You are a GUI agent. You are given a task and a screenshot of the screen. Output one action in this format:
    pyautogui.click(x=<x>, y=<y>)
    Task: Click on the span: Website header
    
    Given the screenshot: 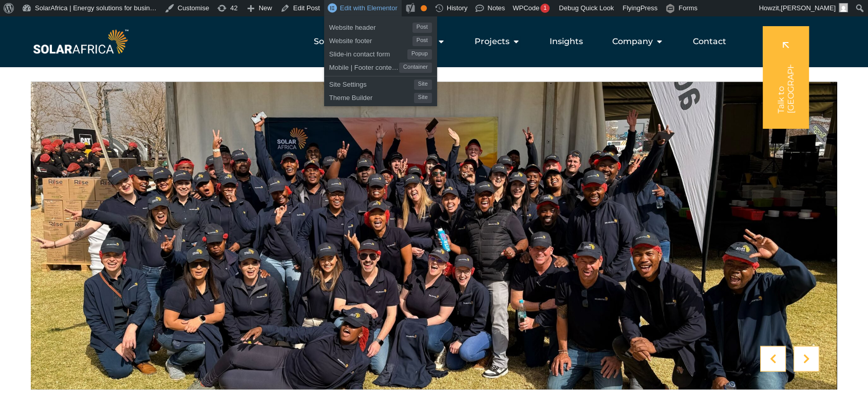 What is the action you would take?
    pyautogui.click(x=371, y=26)
    